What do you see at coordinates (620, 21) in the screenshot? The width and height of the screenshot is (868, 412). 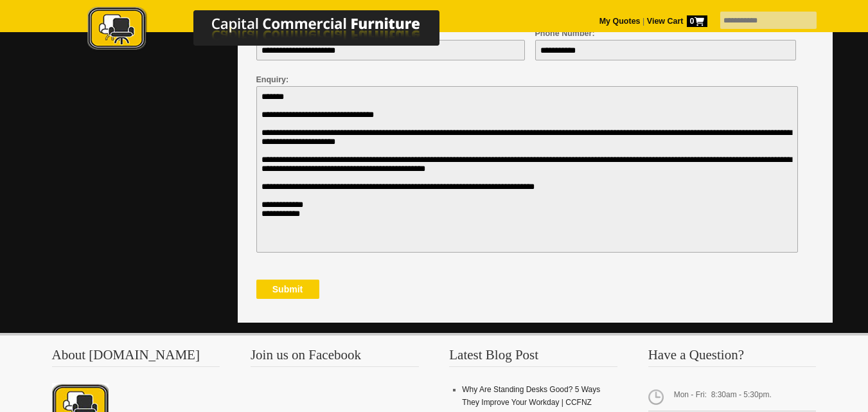 I see `a: My Quotes` at bounding box center [620, 21].